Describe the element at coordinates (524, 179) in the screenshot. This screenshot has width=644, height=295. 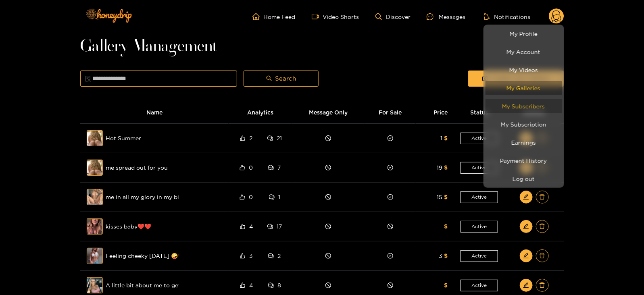
I see `button: Log out` at that location.